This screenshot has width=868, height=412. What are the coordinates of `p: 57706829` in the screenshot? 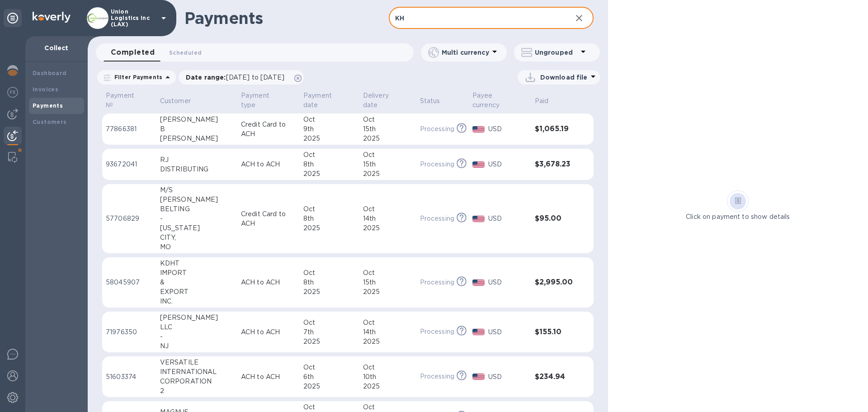 It's located at (129, 218).